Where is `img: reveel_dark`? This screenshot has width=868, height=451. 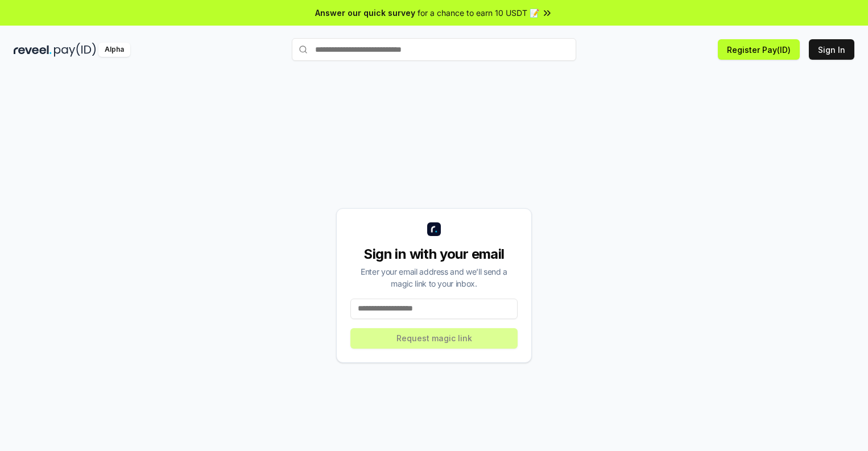
img: reveel_dark is located at coordinates (32, 49).